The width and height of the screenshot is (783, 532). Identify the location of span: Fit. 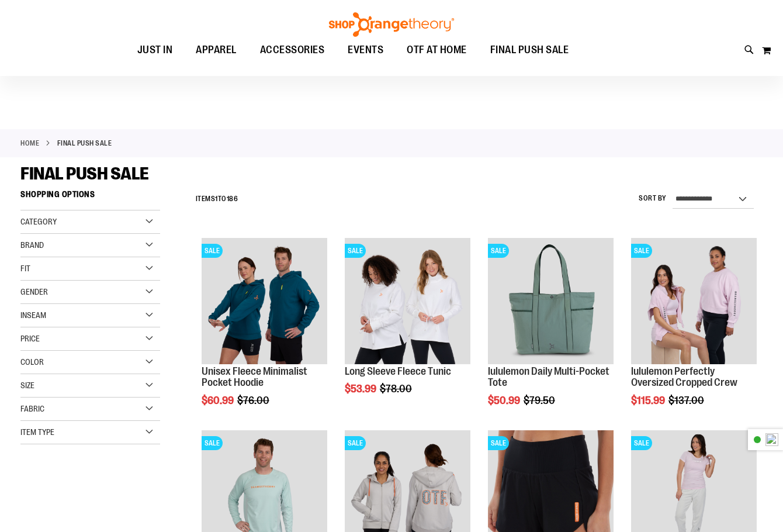
(25, 268).